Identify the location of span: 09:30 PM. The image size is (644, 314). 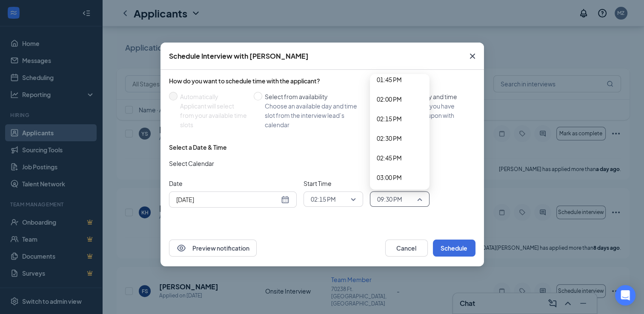
(389, 199).